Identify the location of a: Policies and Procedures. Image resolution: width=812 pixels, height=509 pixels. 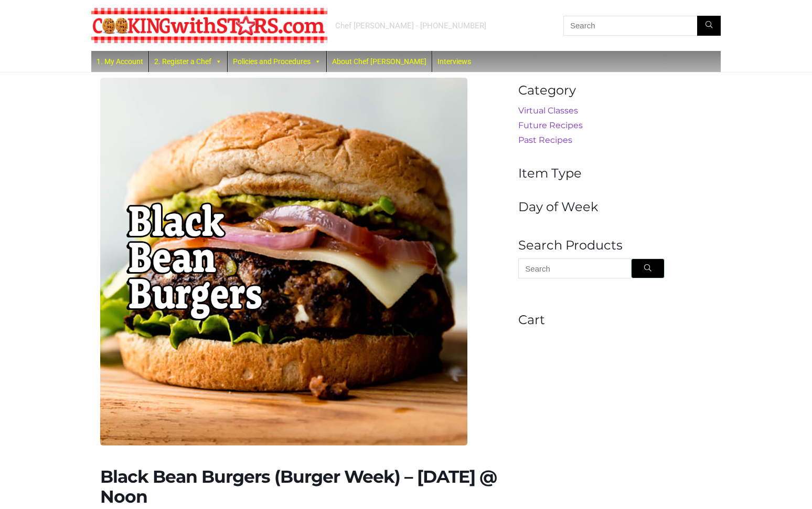
(277, 62).